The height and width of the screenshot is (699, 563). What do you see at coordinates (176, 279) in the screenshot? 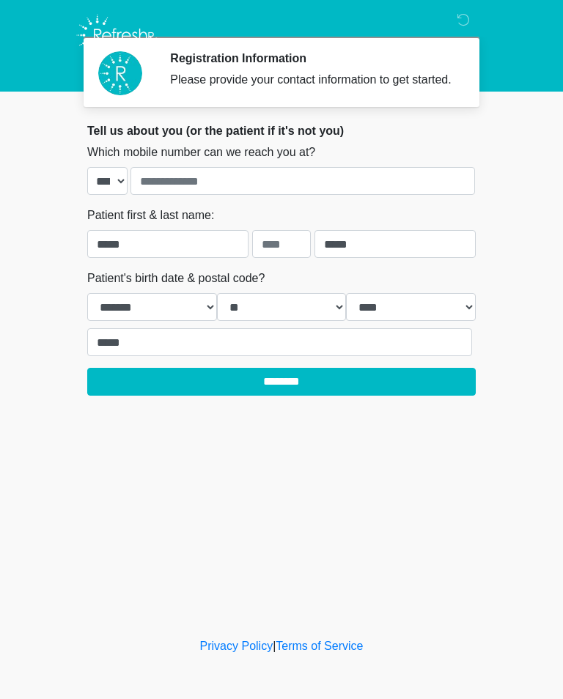
I see `label: Patient's birth date & postal code?` at bounding box center [176, 279].